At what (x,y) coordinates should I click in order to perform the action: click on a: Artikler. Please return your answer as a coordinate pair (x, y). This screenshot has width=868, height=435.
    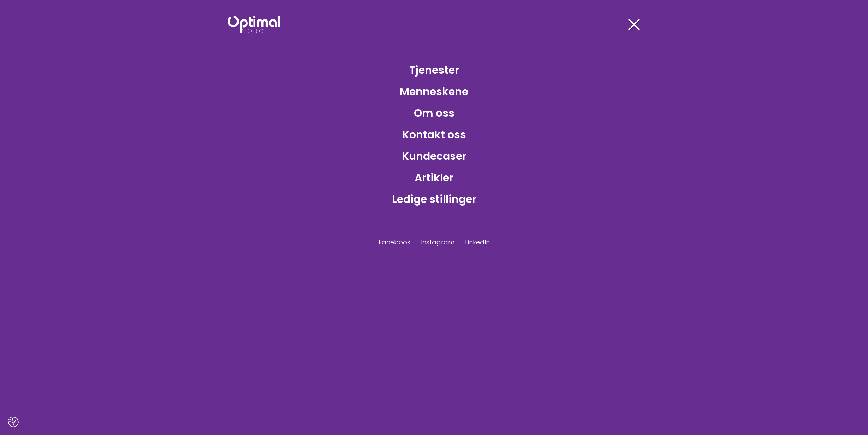
    Looking at the image, I should click on (434, 177).